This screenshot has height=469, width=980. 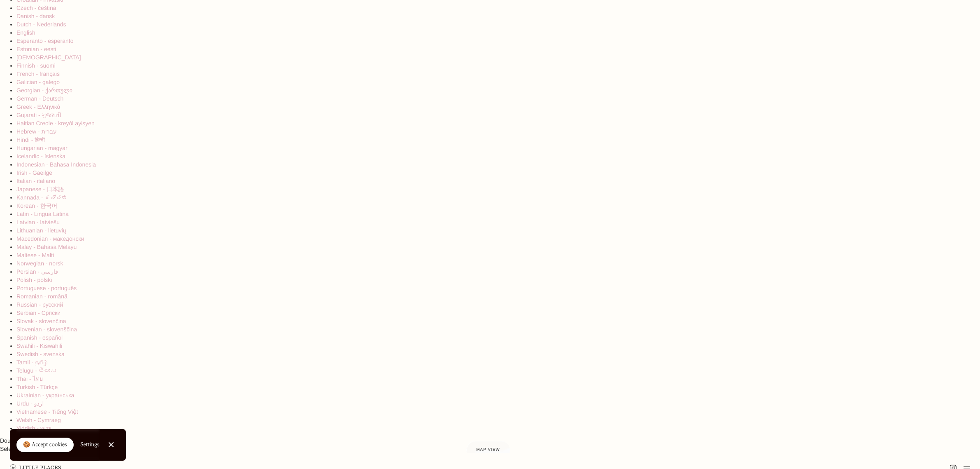 I want to click on a: Norwegian - norsk, so click(x=40, y=263).